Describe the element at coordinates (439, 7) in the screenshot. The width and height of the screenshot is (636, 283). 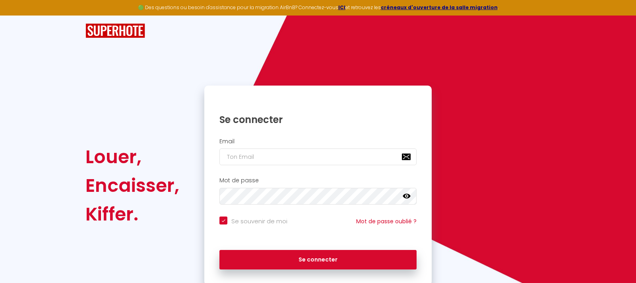
I see `a: créneaux d'ouverture de la salle migration` at that location.